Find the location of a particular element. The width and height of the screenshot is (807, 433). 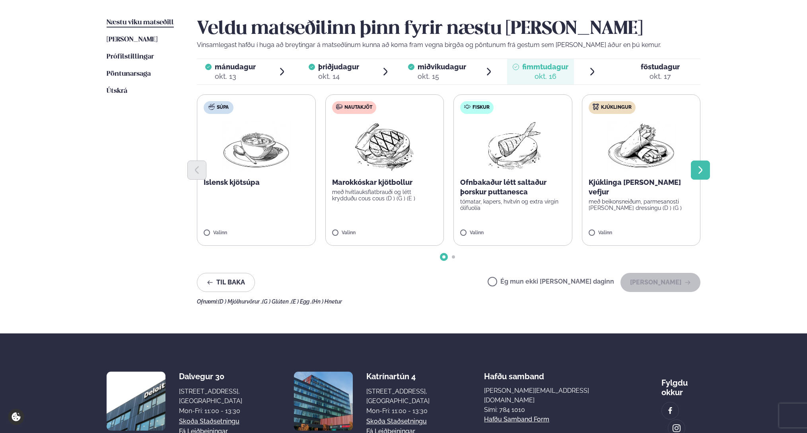

span: Go to slide 1 is located at coordinates (444, 257).